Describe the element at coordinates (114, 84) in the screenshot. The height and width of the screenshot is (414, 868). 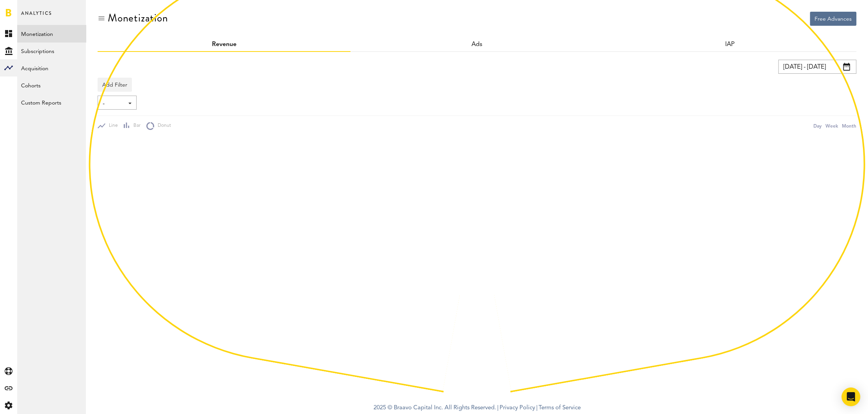
I see `button: Add Filter` at that location.